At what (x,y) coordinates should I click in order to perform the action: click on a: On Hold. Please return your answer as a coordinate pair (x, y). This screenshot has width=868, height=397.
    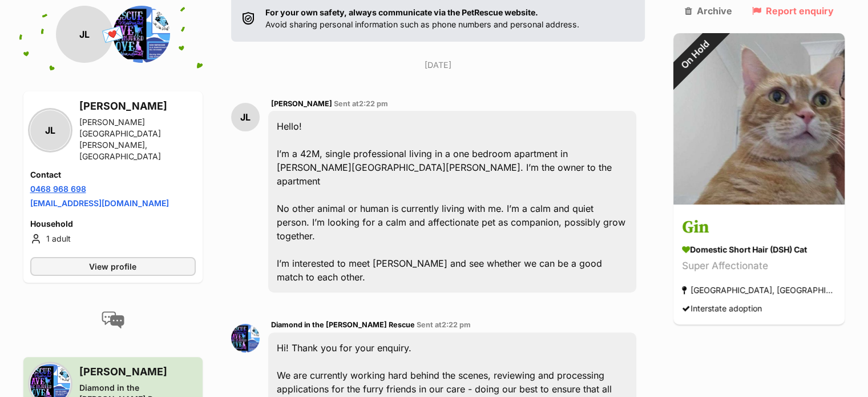
    Looking at the image, I should click on (759, 201).